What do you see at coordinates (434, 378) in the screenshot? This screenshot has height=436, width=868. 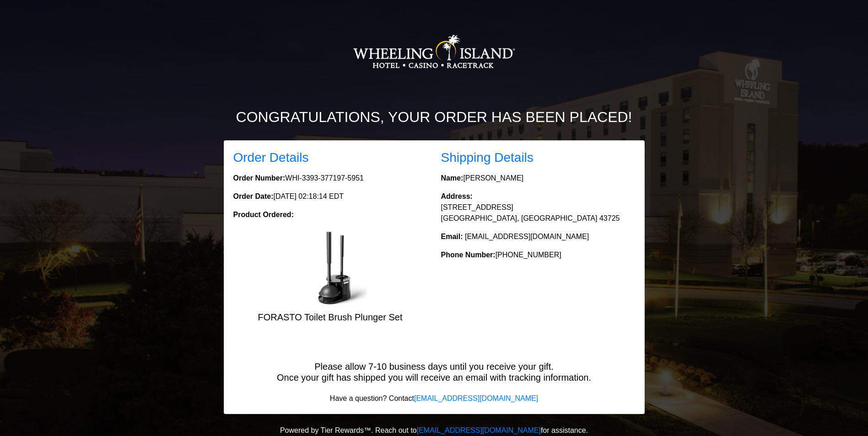 I see `h5: Once your gift has shipped you will receive an email with tracking information.` at bounding box center [434, 378].